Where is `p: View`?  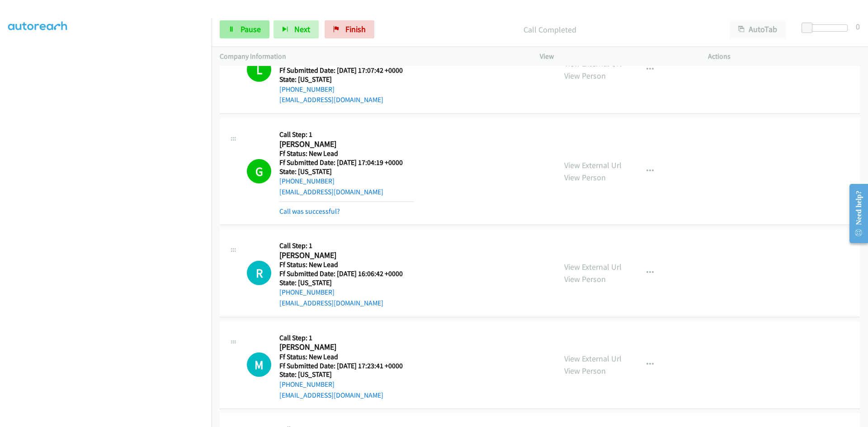
p: View is located at coordinates (616, 57).